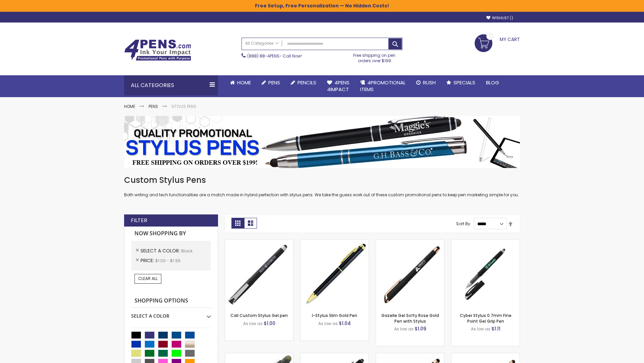 This screenshot has width=644, height=363. I want to click on a: All Categories, so click(262, 44).